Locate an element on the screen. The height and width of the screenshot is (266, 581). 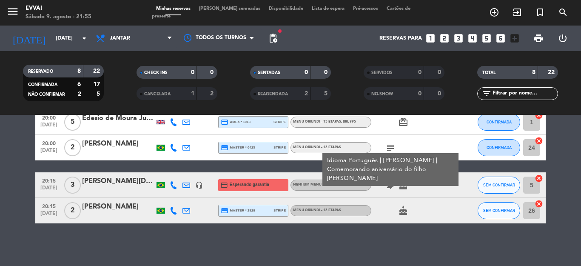
span: Reservas para is located at coordinates (401, 38).